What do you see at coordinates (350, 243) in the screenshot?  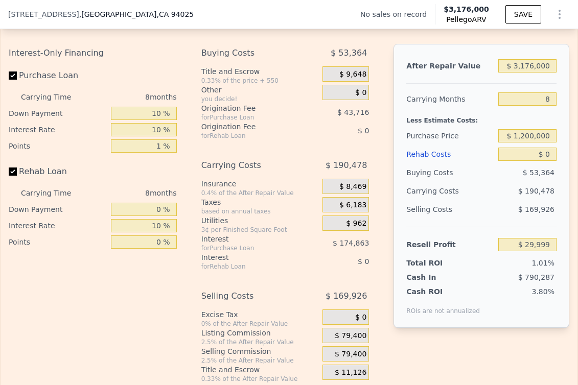 I see `span: $ 174,863` at bounding box center [350, 243].